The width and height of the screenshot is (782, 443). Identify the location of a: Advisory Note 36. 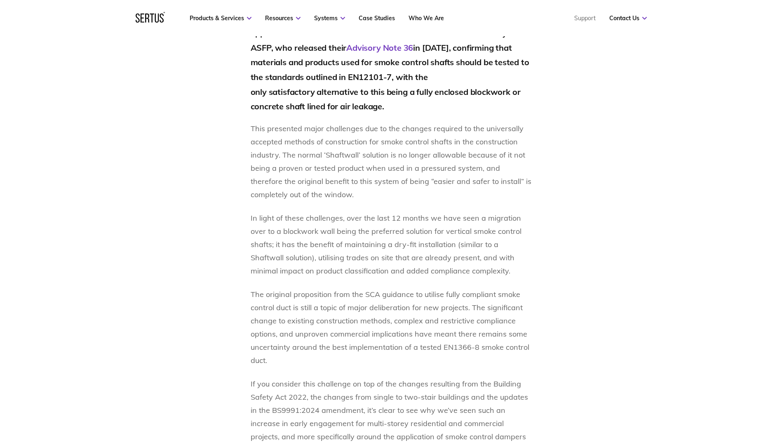
(380, 47).